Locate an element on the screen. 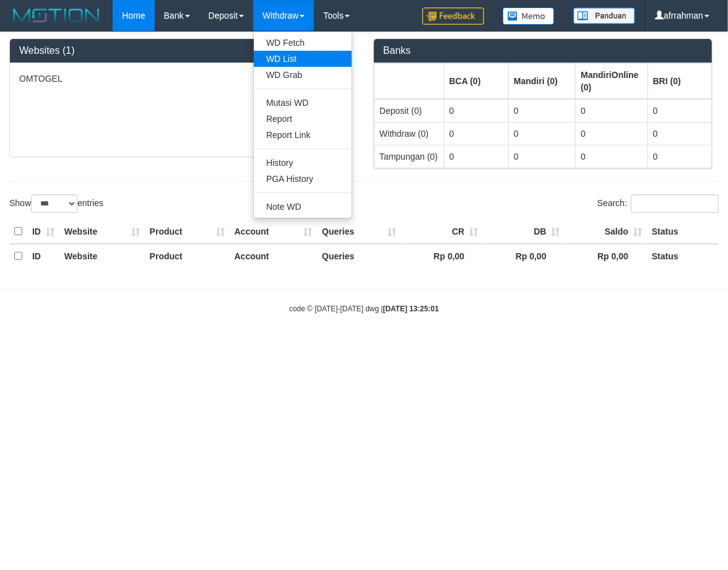  h3: Banks is located at coordinates (543, 51).